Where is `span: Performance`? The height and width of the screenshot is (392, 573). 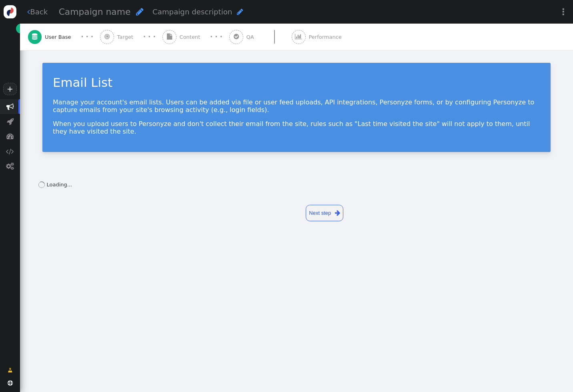
span: Performance is located at coordinates (326, 37).